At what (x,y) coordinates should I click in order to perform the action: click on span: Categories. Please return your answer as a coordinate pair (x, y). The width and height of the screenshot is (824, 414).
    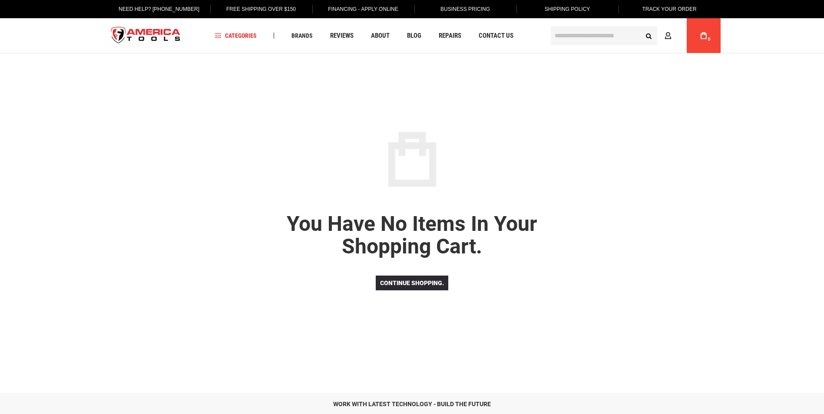
    Looking at the image, I should click on (236, 36).